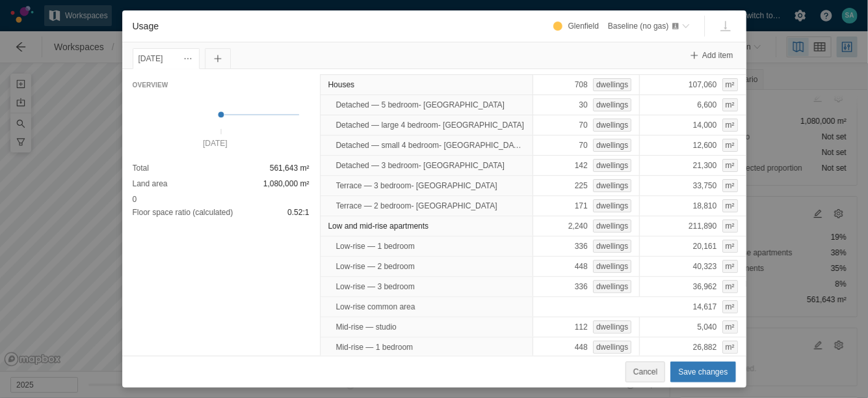 The width and height of the screenshot is (868, 398). What do you see at coordinates (586, 105) in the screenshot?
I see `div: 30dwellings` at bounding box center [586, 105].